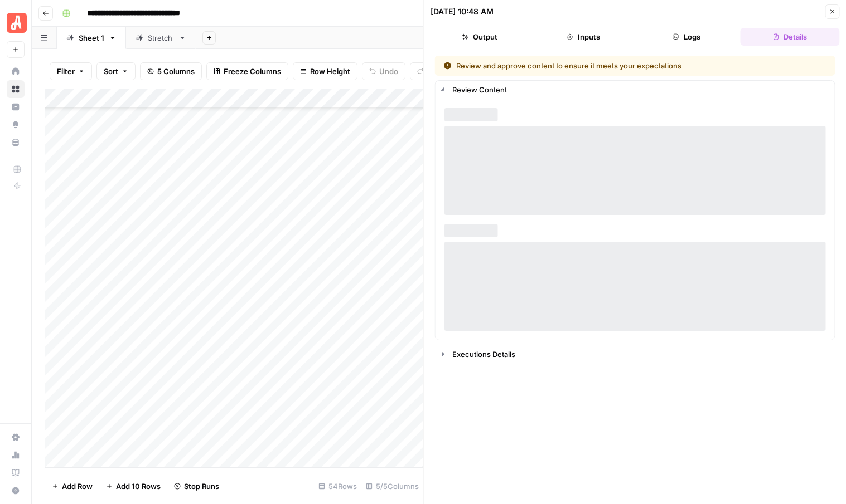 The width and height of the screenshot is (846, 504). I want to click on div: Executions Details, so click(641, 355).